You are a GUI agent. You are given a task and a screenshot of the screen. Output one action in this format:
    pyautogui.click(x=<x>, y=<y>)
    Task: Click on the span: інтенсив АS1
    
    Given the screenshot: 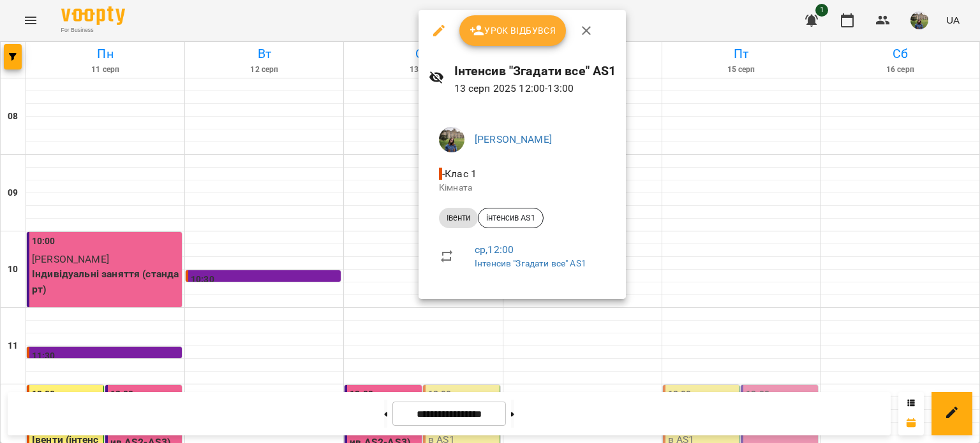 What is the action you would take?
    pyautogui.click(x=511, y=218)
    